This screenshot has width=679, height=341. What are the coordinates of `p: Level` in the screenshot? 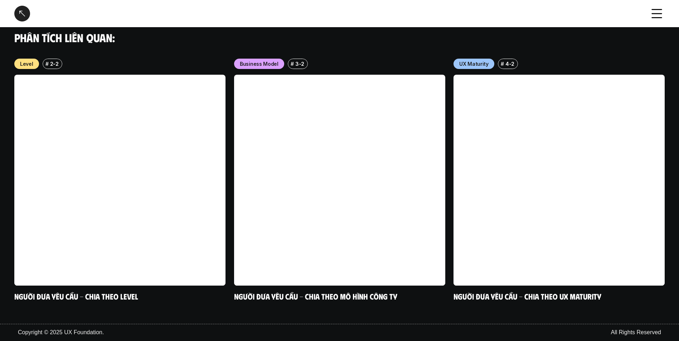 It's located at (26, 64).